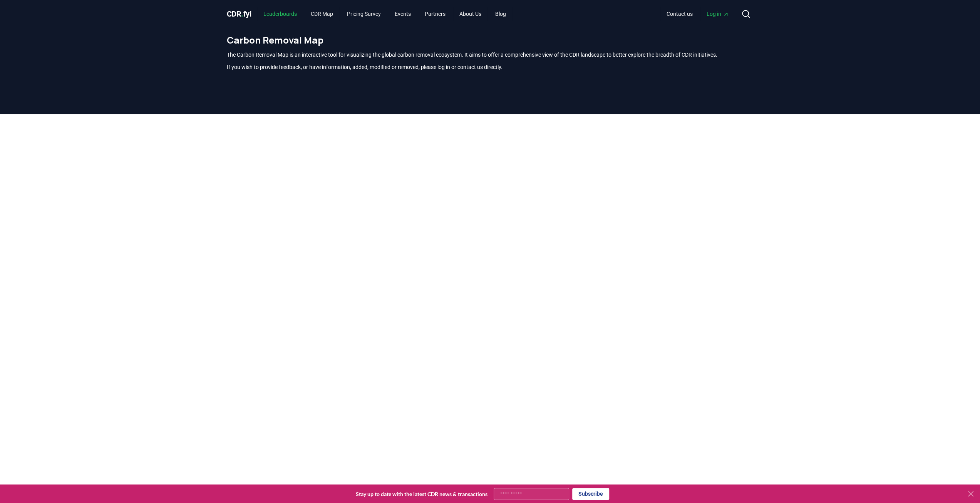 This screenshot has width=980, height=503. Describe the element at coordinates (490, 55) in the screenshot. I see `p: The Carbon Removal Map is an interactive tool for visualizing the global carbon removal ecosystem...` at that location.